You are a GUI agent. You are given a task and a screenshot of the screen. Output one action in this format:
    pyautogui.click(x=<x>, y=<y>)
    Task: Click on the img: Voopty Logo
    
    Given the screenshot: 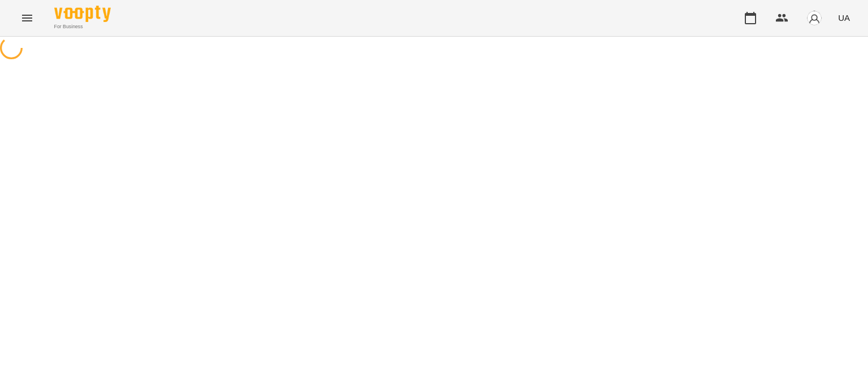 What is the action you would take?
    pyautogui.click(x=82, y=14)
    